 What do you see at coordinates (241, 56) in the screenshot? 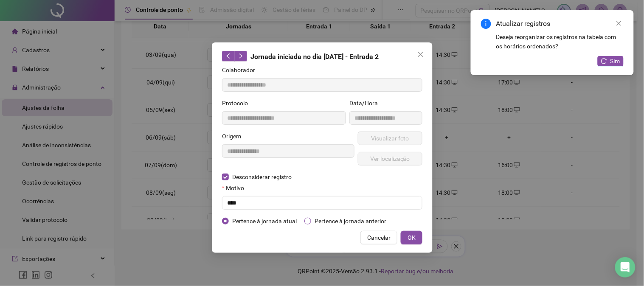
I see `span: right` at bounding box center [241, 56].